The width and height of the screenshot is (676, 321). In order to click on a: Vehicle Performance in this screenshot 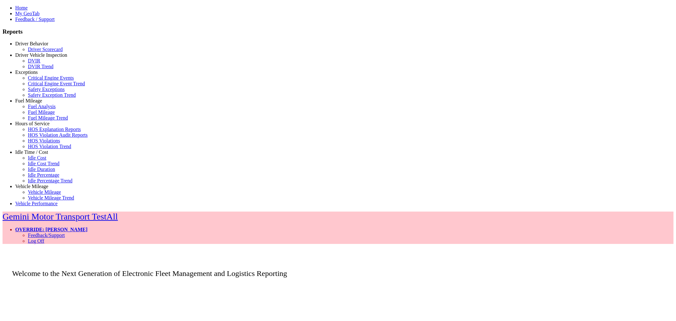, I will do `click(36, 203)`.